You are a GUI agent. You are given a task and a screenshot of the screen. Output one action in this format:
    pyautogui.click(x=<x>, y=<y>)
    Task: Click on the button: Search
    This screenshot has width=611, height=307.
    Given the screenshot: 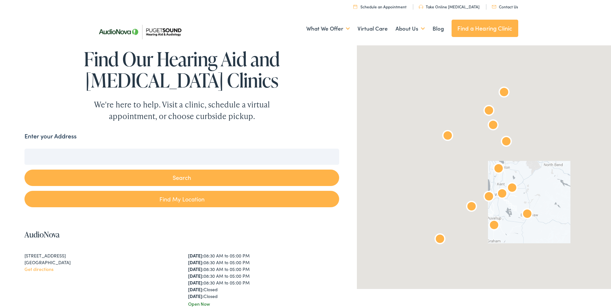 What is the action you would take?
    pyautogui.click(x=182, y=178)
    